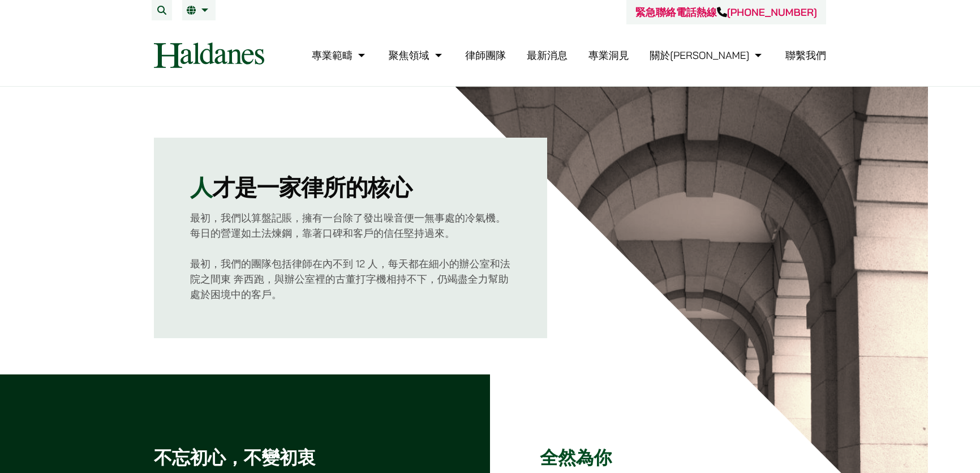  Describe the element at coordinates (201, 187) in the screenshot. I see `mark: 人` at that location.